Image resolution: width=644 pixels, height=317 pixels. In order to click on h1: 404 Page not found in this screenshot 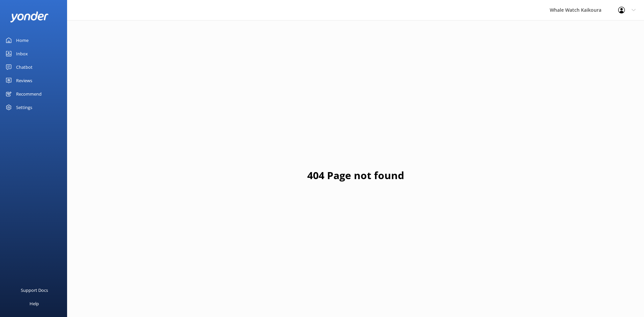, I will do `click(355, 176)`.